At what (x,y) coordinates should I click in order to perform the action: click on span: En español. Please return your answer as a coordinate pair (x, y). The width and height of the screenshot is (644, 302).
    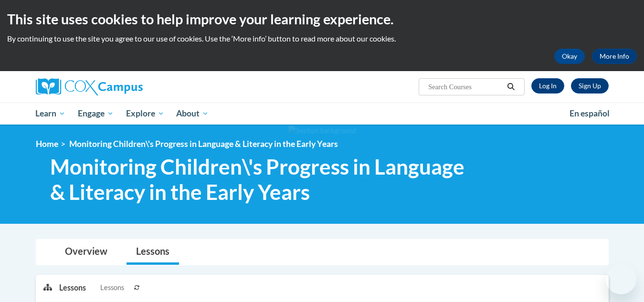
    Looking at the image, I should click on (590, 113).